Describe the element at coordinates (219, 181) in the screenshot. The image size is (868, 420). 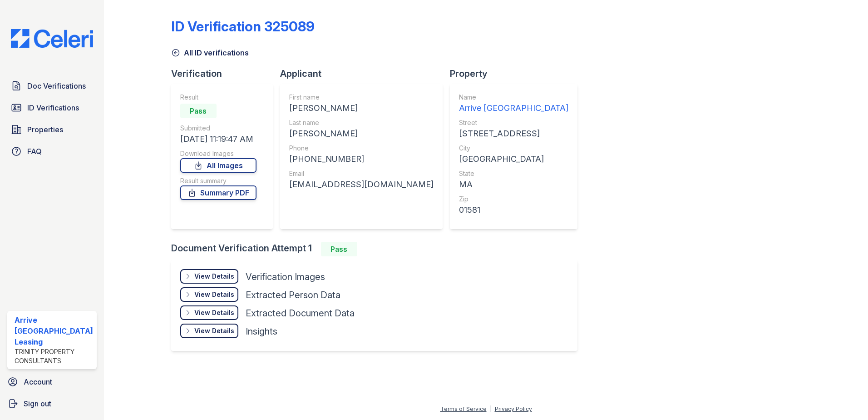
I see `div: Result summary` at that location.